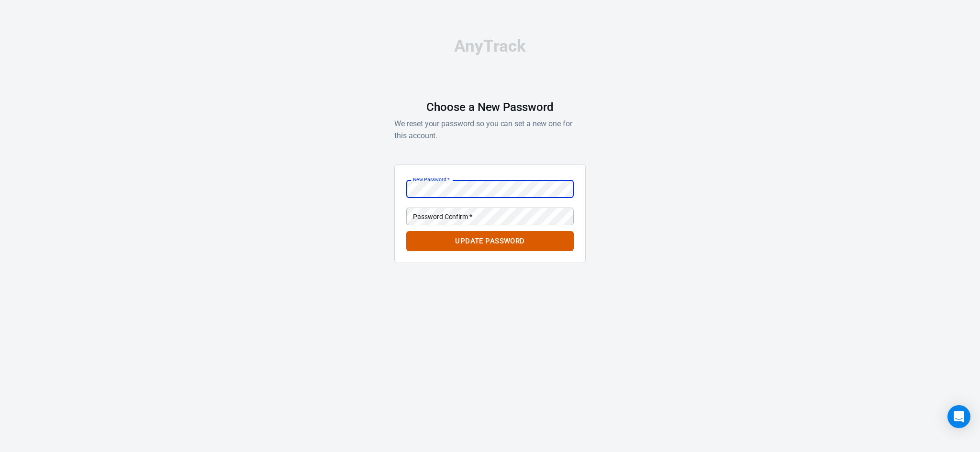 This screenshot has width=980, height=452. What do you see at coordinates (490, 46) in the screenshot?
I see `div: AnyTrack` at bounding box center [490, 46].